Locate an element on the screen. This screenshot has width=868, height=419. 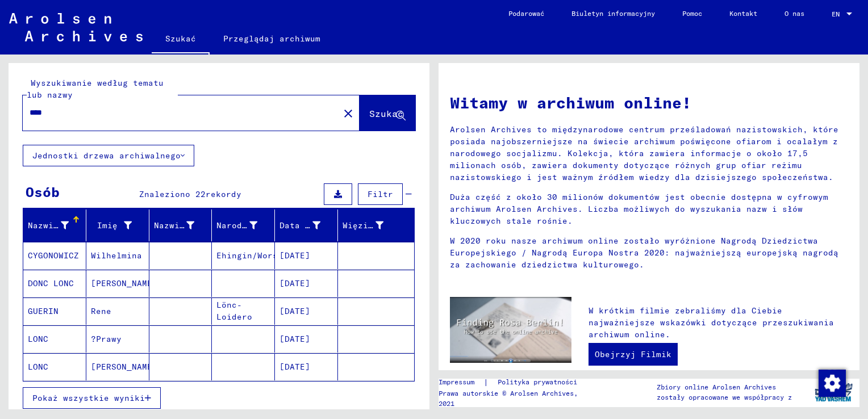
mat-icon: close is located at coordinates (348, 113).